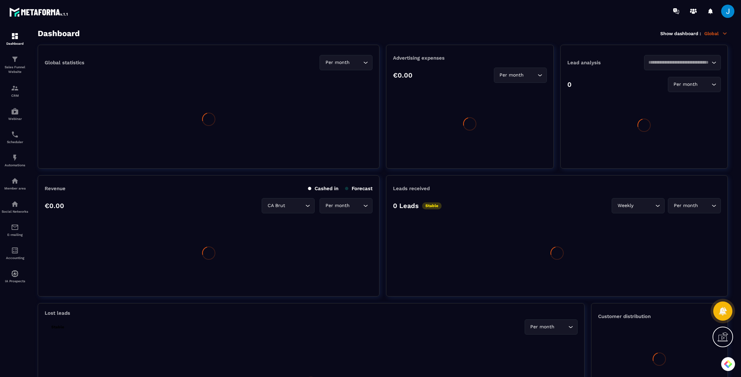  Describe the element at coordinates (15, 91) in the screenshot. I see `a: formationformationCRM` at that location.